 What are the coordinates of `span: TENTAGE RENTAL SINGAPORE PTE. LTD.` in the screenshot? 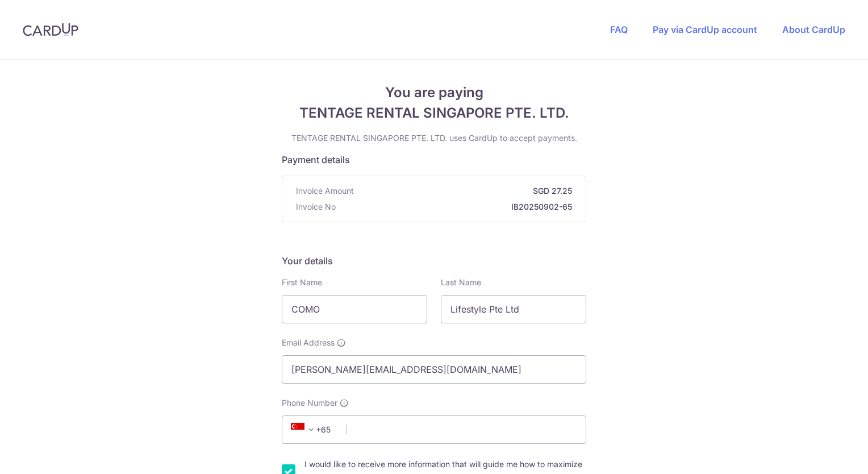 It's located at (434, 114).